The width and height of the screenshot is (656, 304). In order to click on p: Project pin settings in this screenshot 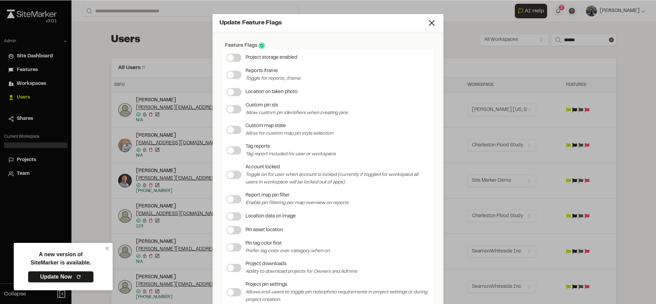, I will do `click(338, 285)`.